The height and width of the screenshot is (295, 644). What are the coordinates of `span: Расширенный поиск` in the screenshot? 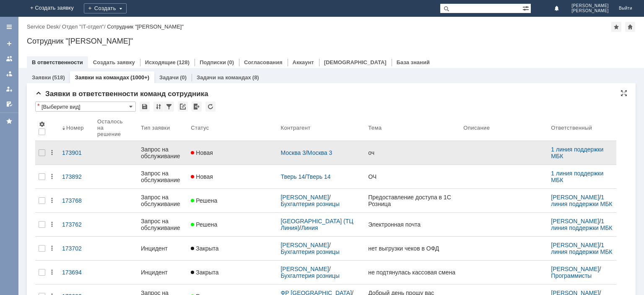 It's located at (527, 8).